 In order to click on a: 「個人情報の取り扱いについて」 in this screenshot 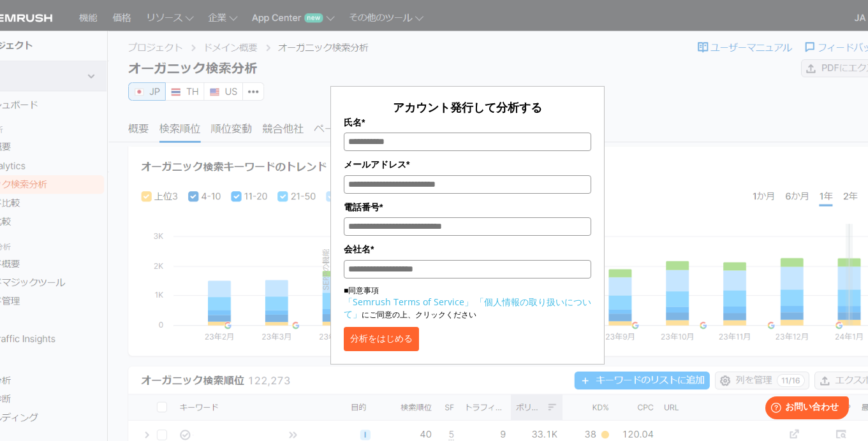, I will do `click(468, 308)`.